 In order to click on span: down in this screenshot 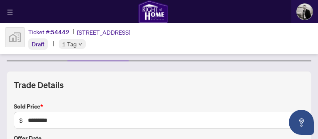, I will do `click(80, 44)`.